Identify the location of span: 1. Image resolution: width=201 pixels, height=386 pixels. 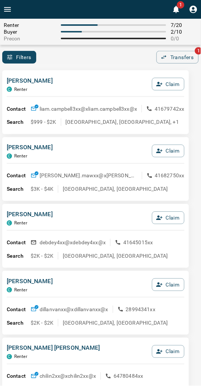
(181, 5).